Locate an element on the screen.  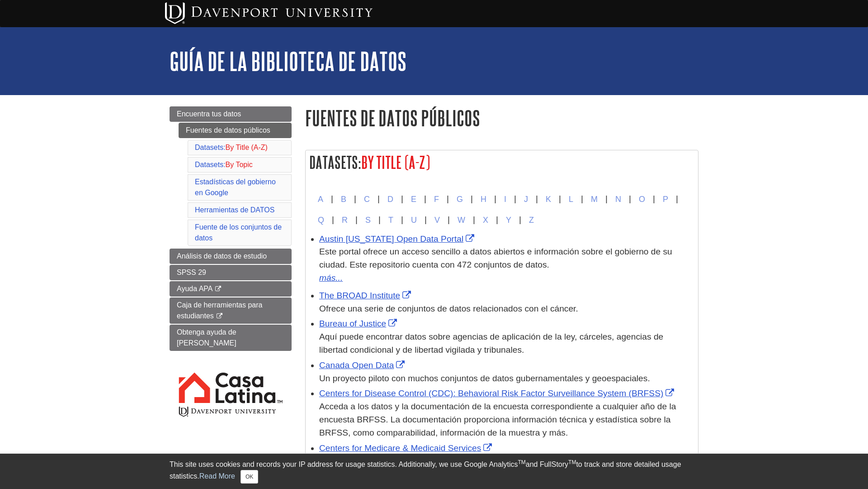
a: Read More is located at coordinates (217, 476).